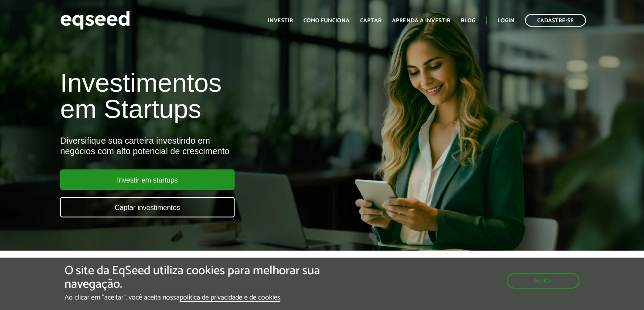 The image size is (644, 310). I want to click on a: Login, so click(505, 20).